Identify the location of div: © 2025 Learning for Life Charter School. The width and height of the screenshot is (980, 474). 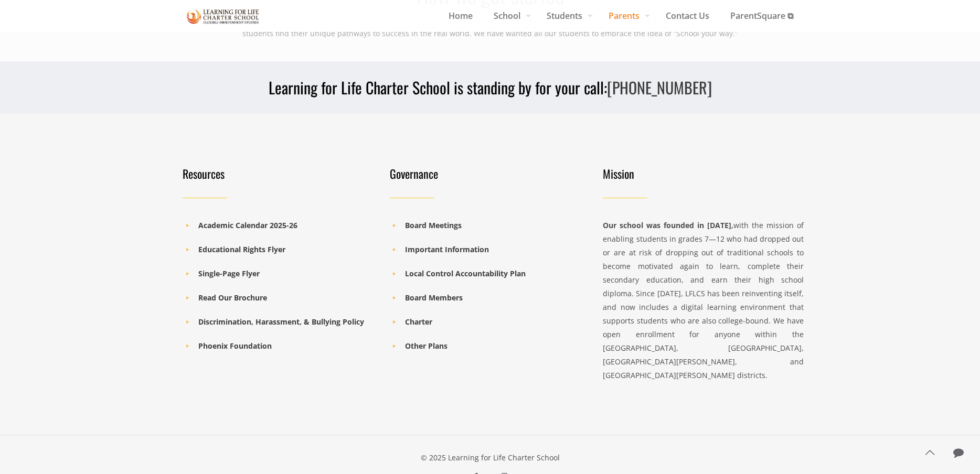
(490, 457).